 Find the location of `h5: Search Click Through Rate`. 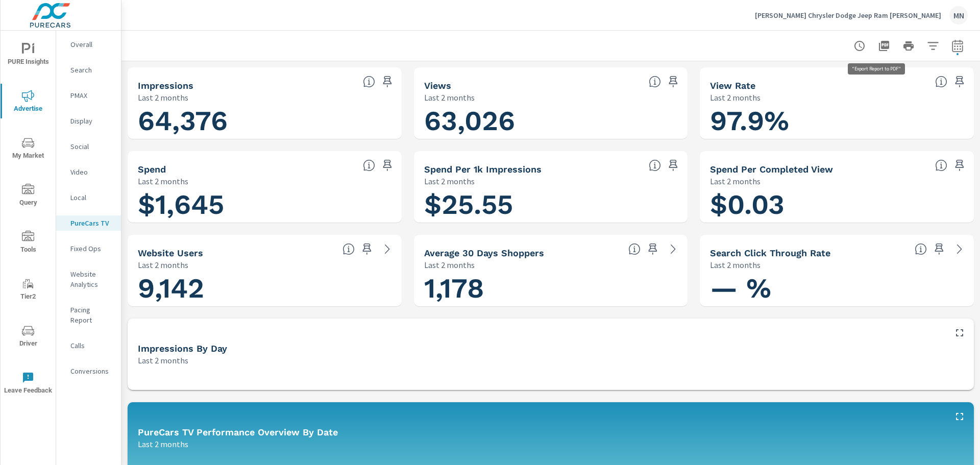

h5: Search Click Through Rate is located at coordinates (770, 253).